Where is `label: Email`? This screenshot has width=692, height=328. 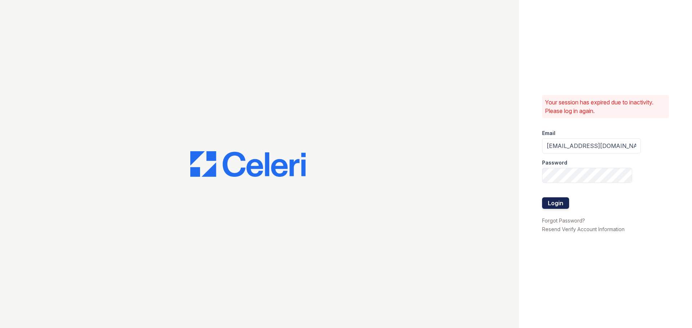
label: Email is located at coordinates (549, 133).